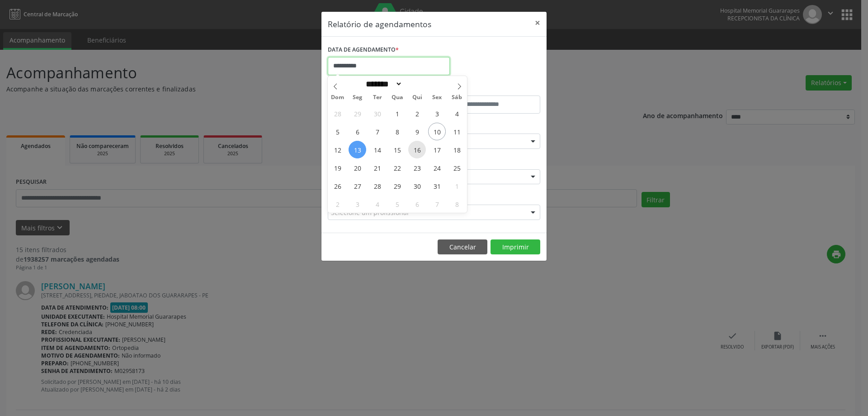 This screenshot has height=416, width=868. What do you see at coordinates (337, 149) in the screenshot?
I see `span: Outubro 12, 2025` at bounding box center [337, 149].